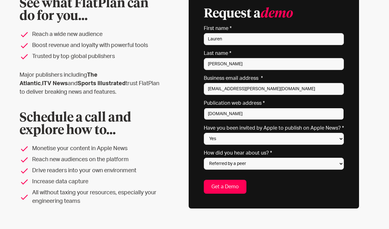 The height and width of the screenshot is (229, 389). What do you see at coordinates (91, 34) in the screenshot?
I see `li: Reach a wide new audience` at bounding box center [91, 34].